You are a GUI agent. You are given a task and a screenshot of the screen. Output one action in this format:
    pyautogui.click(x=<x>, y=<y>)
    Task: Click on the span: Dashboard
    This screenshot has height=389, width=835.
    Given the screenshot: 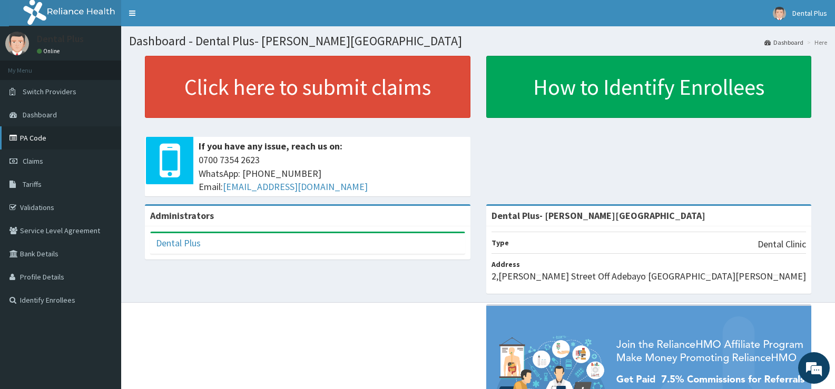 What is the action you would take?
    pyautogui.click(x=40, y=115)
    